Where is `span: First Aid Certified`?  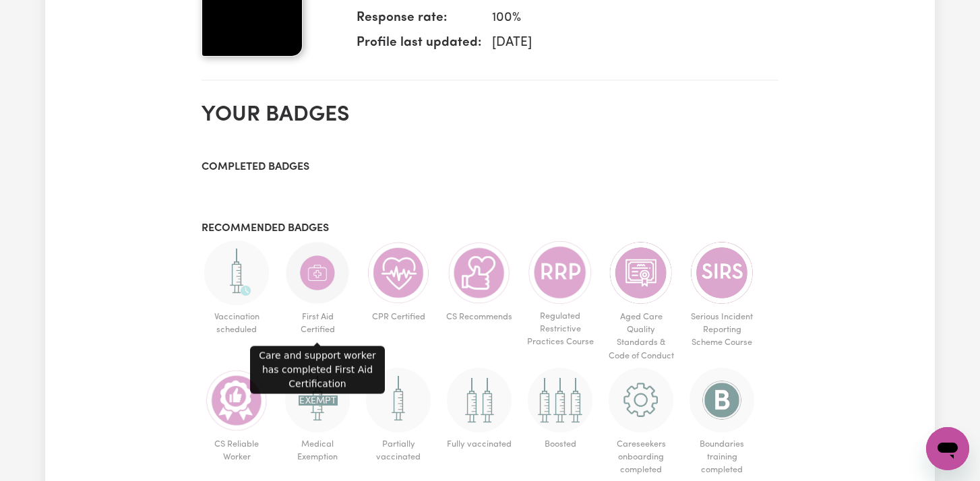 span: First Aid Certified is located at coordinates (318, 323).